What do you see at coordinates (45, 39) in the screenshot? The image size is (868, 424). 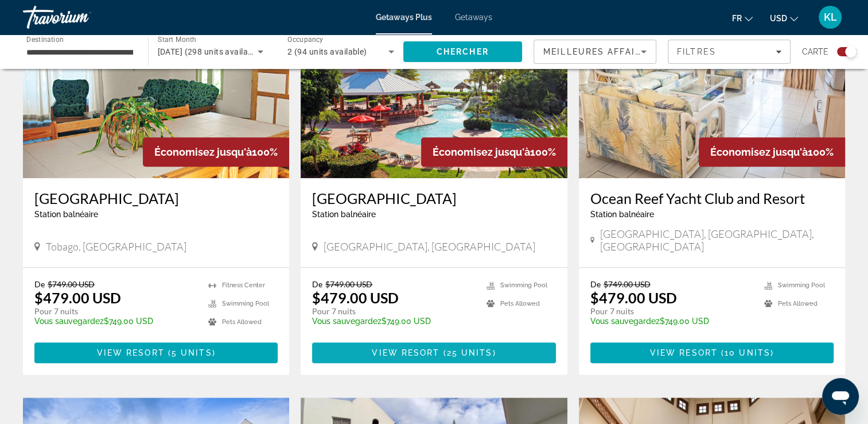 I see `span: Destination` at bounding box center [45, 39].